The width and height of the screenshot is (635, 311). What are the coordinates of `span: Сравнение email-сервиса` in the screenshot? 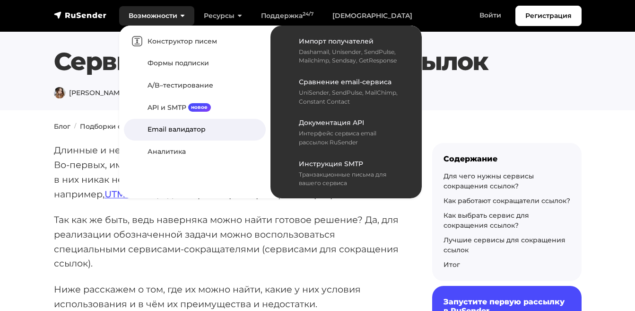 It's located at (345, 82).